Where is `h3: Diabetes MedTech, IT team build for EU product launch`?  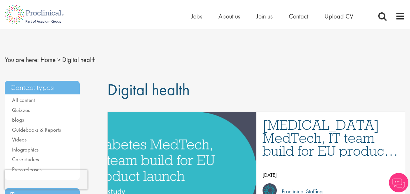 h3: Diabetes MedTech, IT team build for EU product launch is located at coordinates (330, 138).